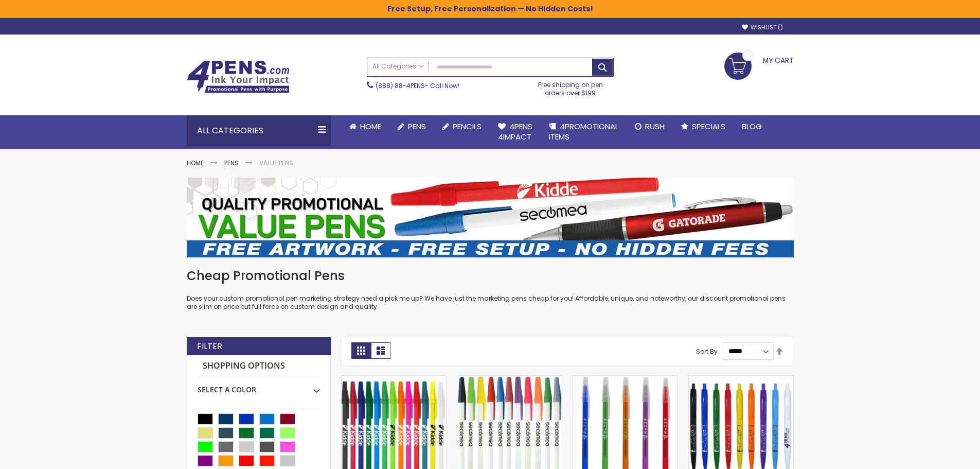 The height and width of the screenshot is (469, 980). Describe the element at coordinates (707, 351) in the screenshot. I see `label: Sort By` at that location.